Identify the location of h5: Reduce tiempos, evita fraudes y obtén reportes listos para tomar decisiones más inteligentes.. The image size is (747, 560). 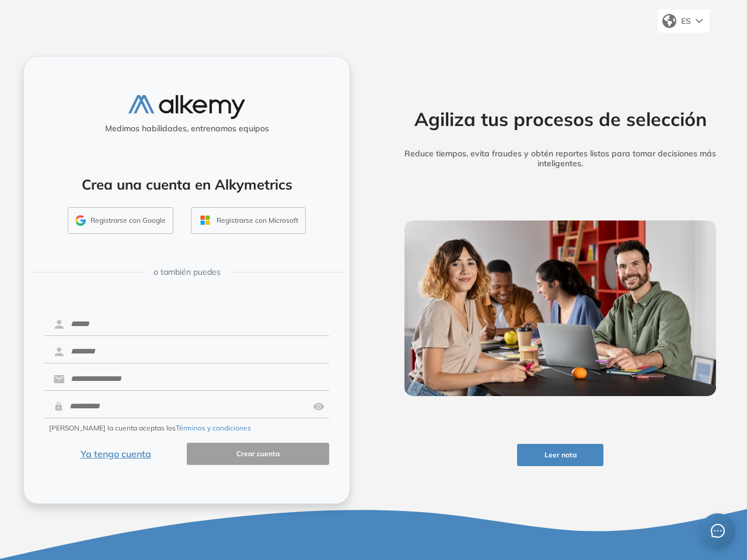
(560, 159).